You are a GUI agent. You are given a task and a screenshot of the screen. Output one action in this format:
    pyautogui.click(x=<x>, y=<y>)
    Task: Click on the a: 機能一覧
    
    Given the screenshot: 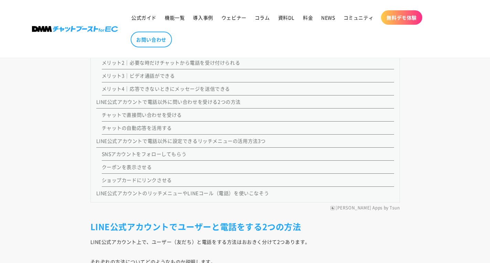 What is the action you would take?
    pyautogui.click(x=175, y=18)
    